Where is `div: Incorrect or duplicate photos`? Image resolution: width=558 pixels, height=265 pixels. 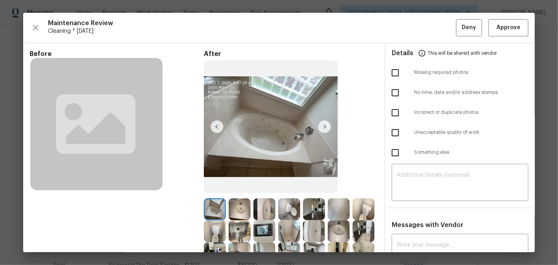 div: Incorrect or duplicate photos is located at coordinates (460, 113).